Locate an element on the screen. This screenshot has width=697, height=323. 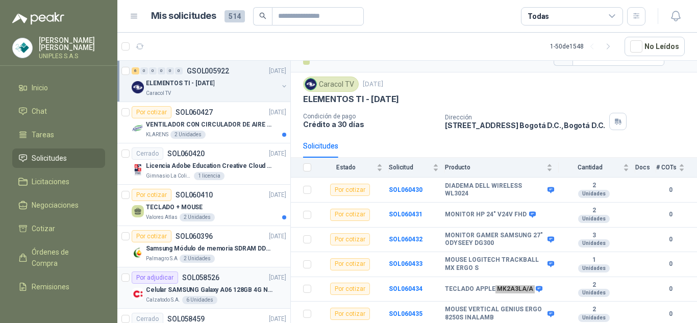
b: TECLADO APPLE MK2A3LA/A is located at coordinates (489, 289).